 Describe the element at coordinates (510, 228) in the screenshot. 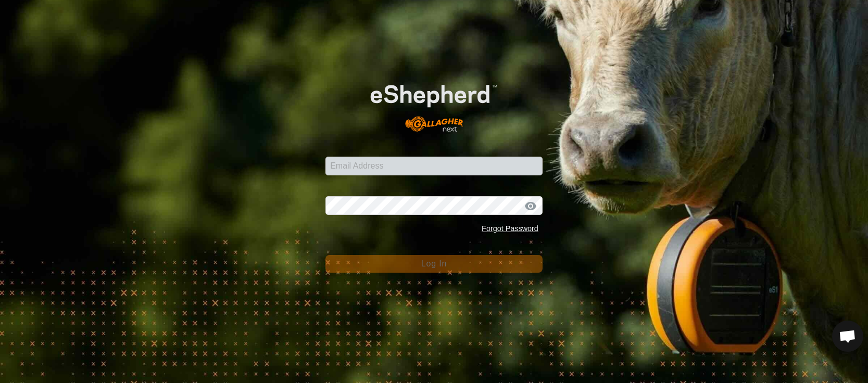

I see `a: Forgot Password` at that location.